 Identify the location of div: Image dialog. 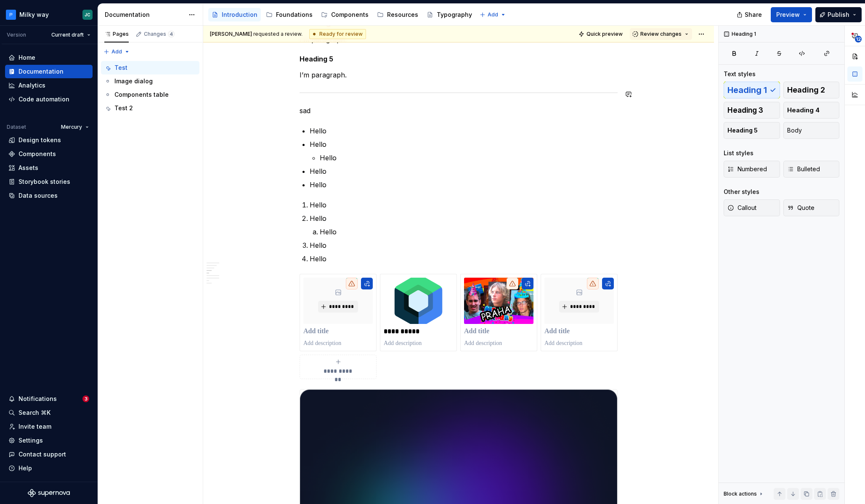
(133, 81).